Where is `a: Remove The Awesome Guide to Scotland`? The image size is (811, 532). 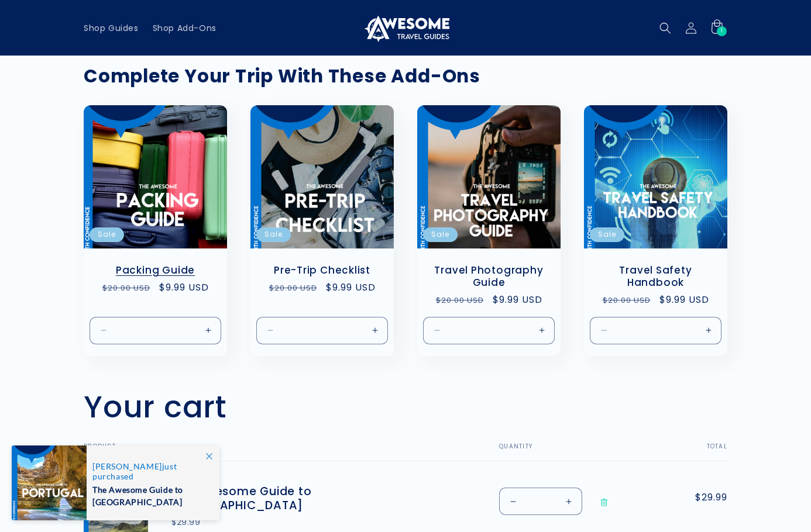
a: Remove The Awesome Guide to Scotland is located at coordinates (604, 502).